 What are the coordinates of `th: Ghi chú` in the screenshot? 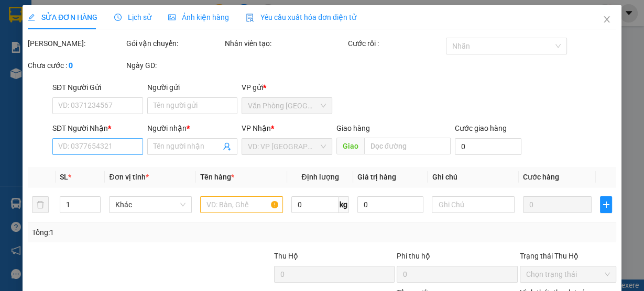 It's located at (473, 177).